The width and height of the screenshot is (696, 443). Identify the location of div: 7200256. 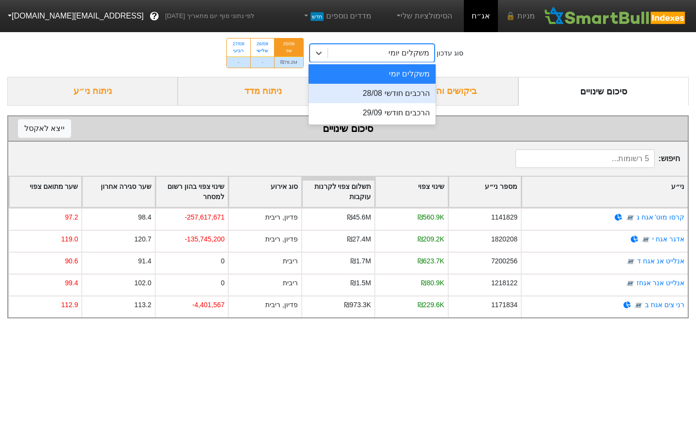
(504, 261).